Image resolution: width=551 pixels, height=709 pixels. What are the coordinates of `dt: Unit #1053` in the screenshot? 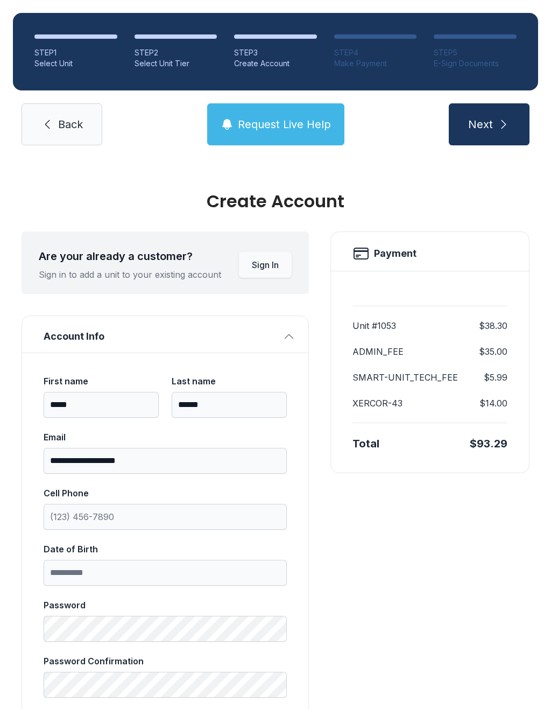 It's located at (374, 326).